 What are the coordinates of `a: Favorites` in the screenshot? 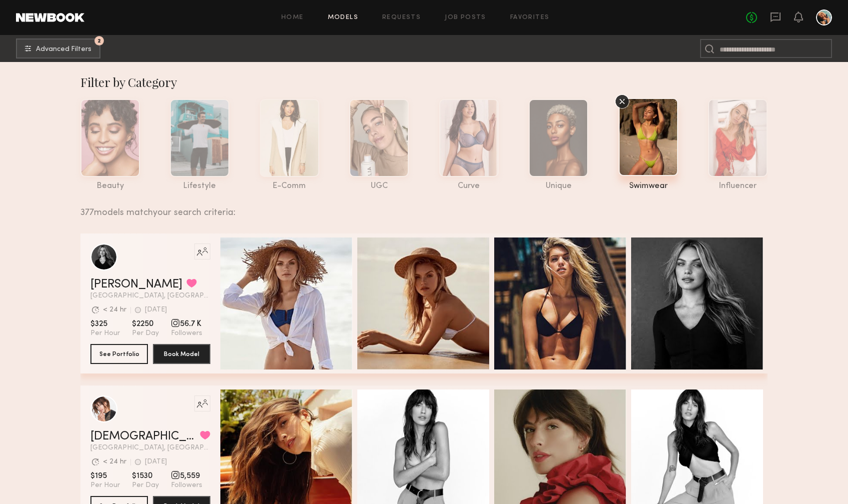 It's located at (530, 17).